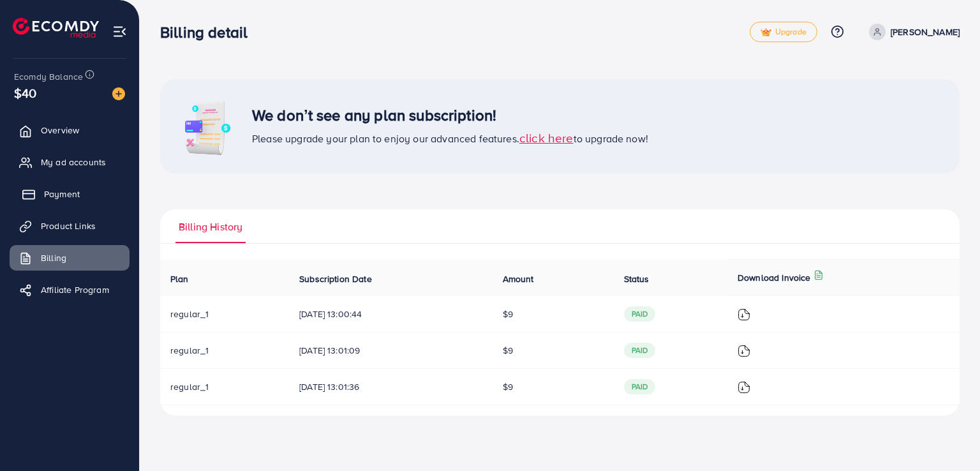 Image resolution: width=980 pixels, height=471 pixels. Describe the element at coordinates (450, 138) in the screenshot. I see `span: Please upgrade your plan to enjoy our advanced features. to upgrade now!` at that location.